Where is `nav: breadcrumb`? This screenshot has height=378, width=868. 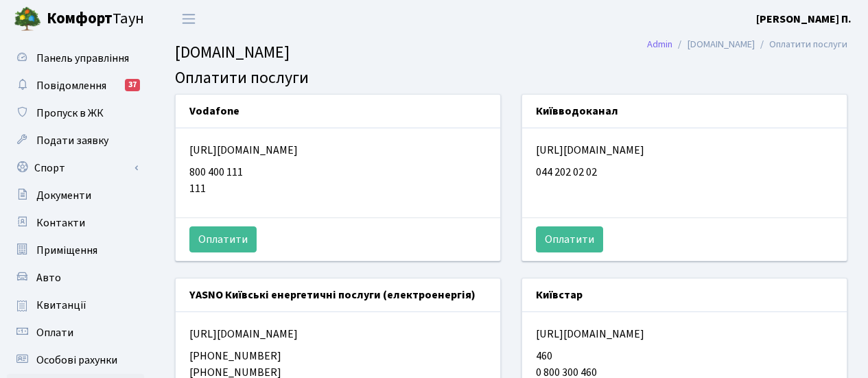 nav: breadcrumb is located at coordinates (747, 45).